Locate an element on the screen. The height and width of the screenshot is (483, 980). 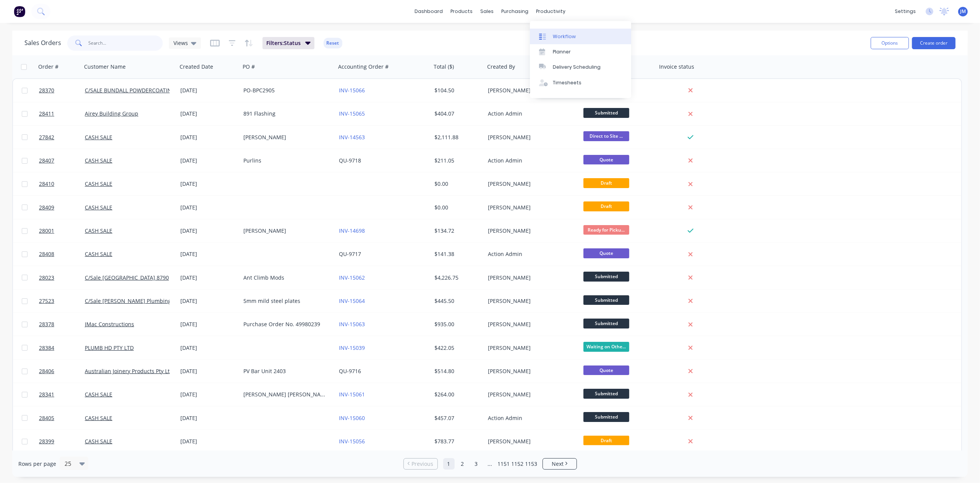
a: 28370 is located at coordinates (62, 91).